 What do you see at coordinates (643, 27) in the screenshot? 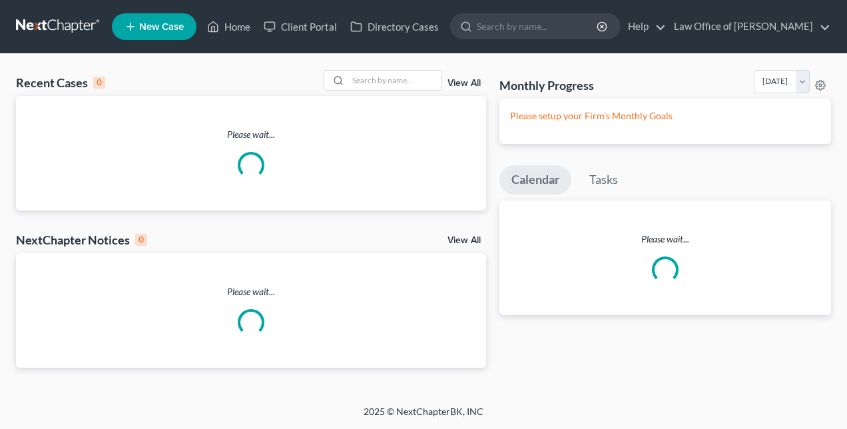
I see `a: Help` at bounding box center [643, 27].